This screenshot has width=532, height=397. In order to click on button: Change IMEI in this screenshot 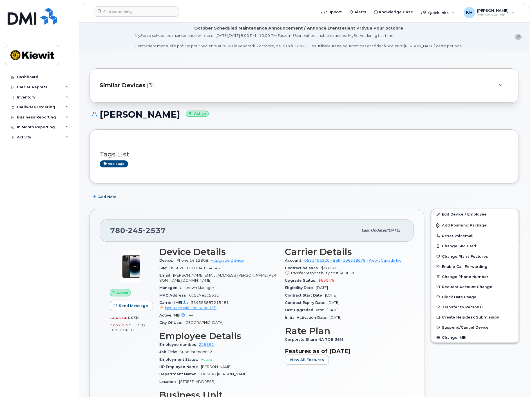, I will do `click(475, 338)`.